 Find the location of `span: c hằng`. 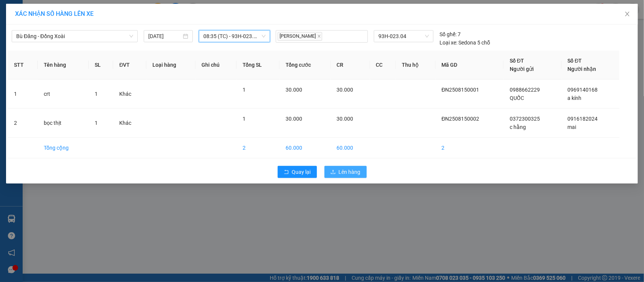

span: c hằng is located at coordinates (518, 127).